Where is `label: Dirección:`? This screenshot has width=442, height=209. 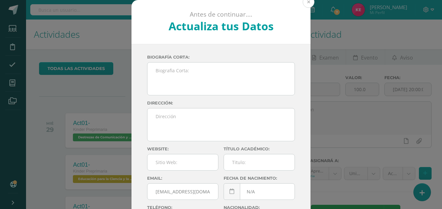 label: Dirección: is located at coordinates (221, 103).